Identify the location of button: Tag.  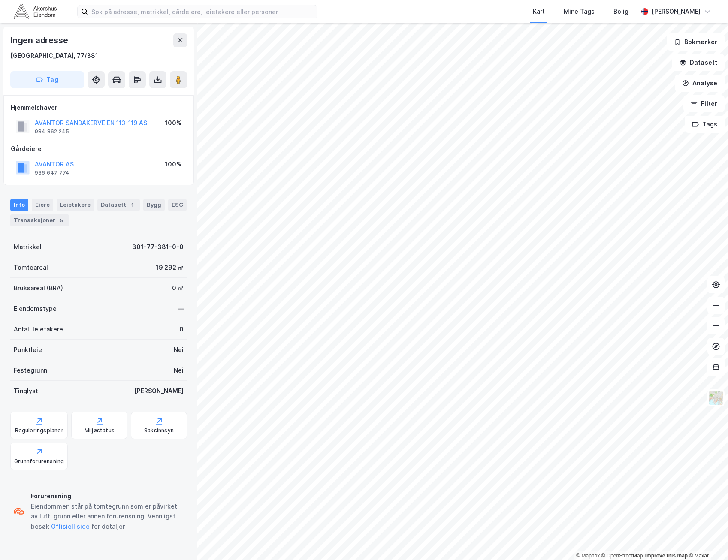
(47, 80).